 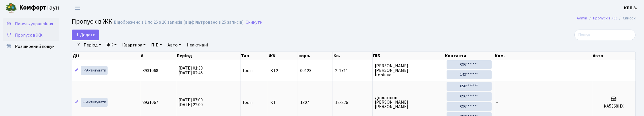 What do you see at coordinates (543, 56) in the screenshot?
I see `th: Ком.` at bounding box center [543, 56].